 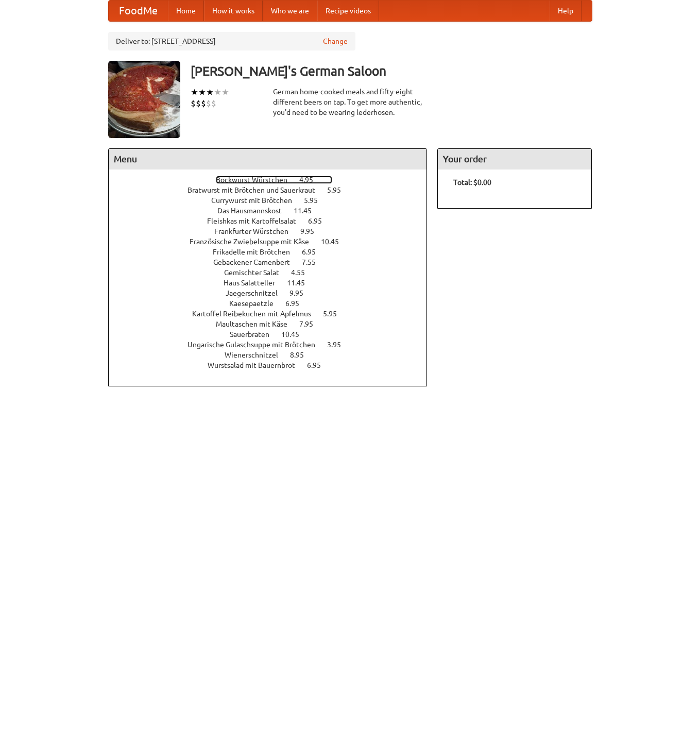 What do you see at coordinates (138, 11) in the screenshot?
I see `a: FoodMe` at bounding box center [138, 11].